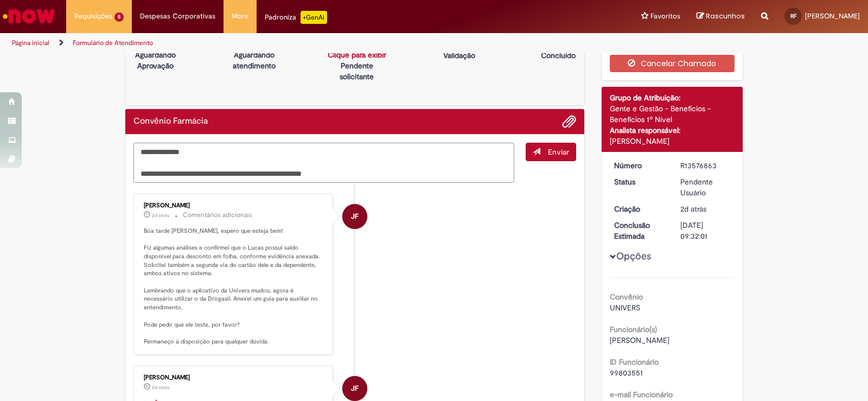 Image resolution: width=868 pixels, height=401 pixels. Describe the element at coordinates (793, 16) in the screenshot. I see `span: RF` at that location.